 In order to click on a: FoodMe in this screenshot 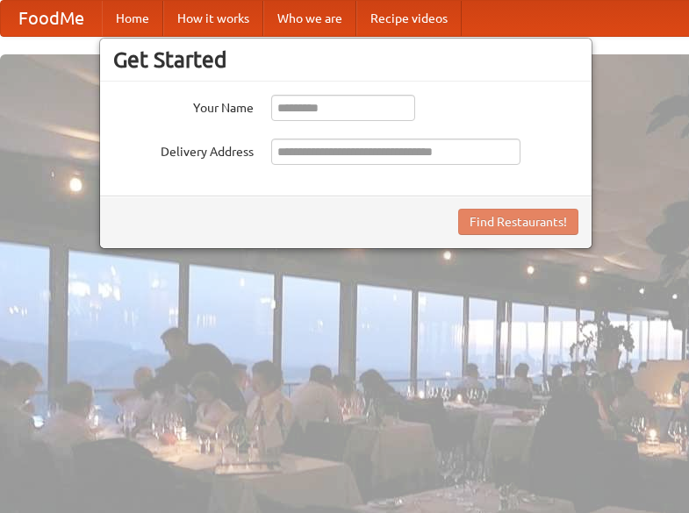, I will do `click(51, 18)`.